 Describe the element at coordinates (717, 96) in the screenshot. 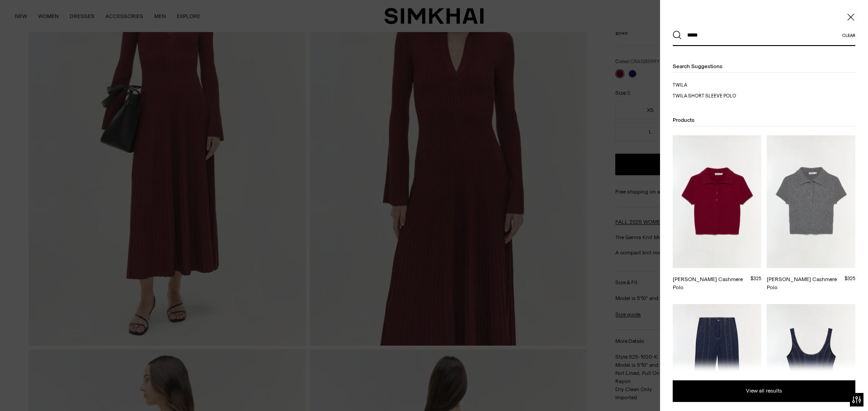

I see `a: twila short sleeve polo` at that location.